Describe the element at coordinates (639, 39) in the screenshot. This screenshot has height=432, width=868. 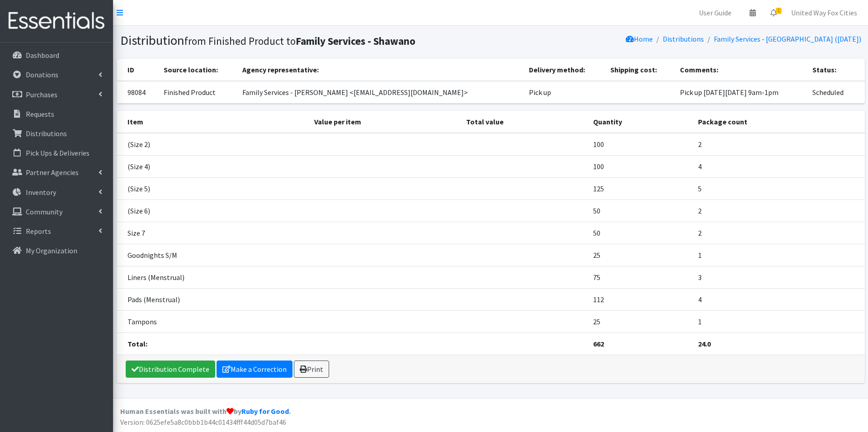
I see `a: Home` at that location.